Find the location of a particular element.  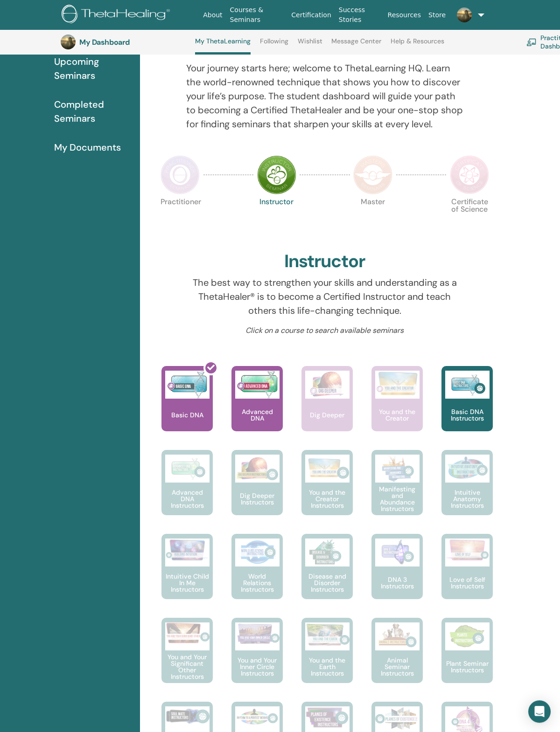

a: You and the Creator Instructors You and the Creator Instructors is located at coordinates (327, 492).